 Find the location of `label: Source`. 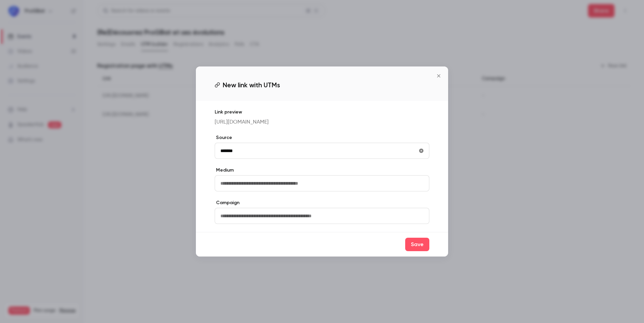

label: Source is located at coordinates (322, 137).